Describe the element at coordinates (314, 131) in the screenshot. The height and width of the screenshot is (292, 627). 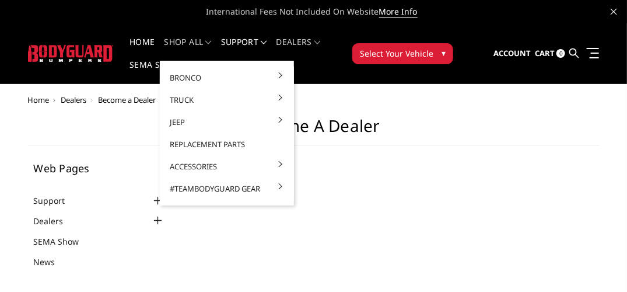
I see `h1: Become a Dealer` at that location.